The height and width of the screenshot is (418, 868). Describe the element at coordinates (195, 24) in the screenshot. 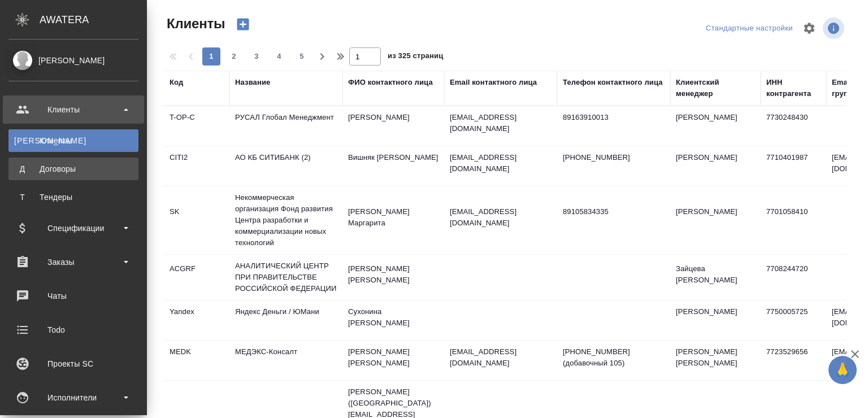

I see `span: Клиенты` at that location.